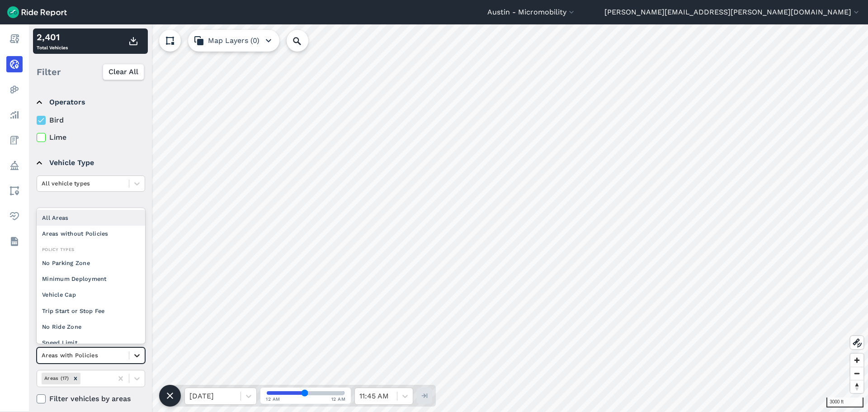 This screenshot has width=868, height=412. Describe the element at coordinates (14, 39) in the screenshot. I see `a: Report` at that location.